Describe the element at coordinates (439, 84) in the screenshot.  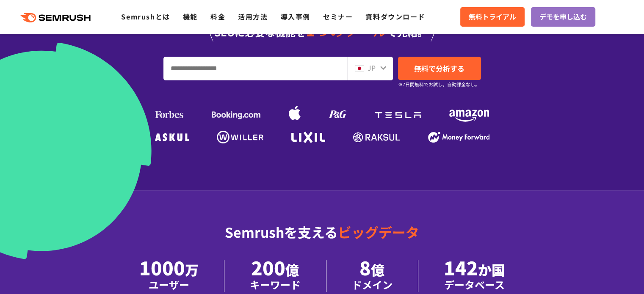
I see `small: ※7日間無料でお試し。自動課金なし。` at that location.